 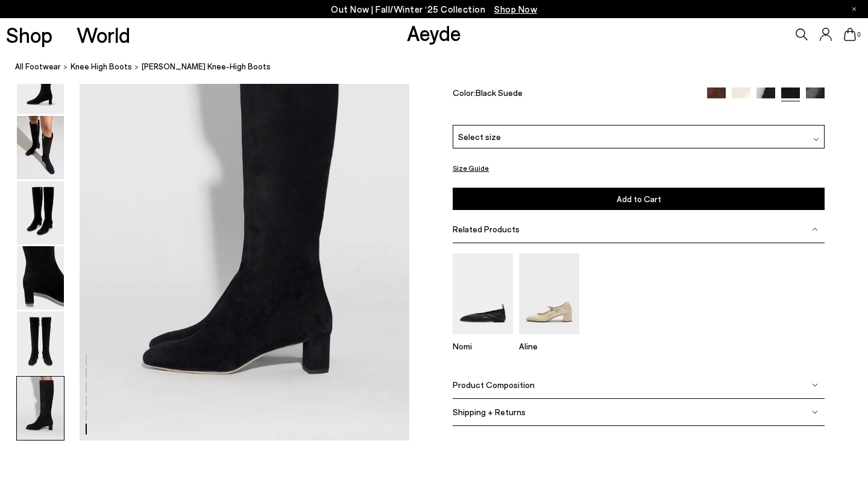 What do you see at coordinates (434, 9) in the screenshot?
I see `p: Out Now | Fall/Winter ‘25 Collection` at bounding box center [434, 9].